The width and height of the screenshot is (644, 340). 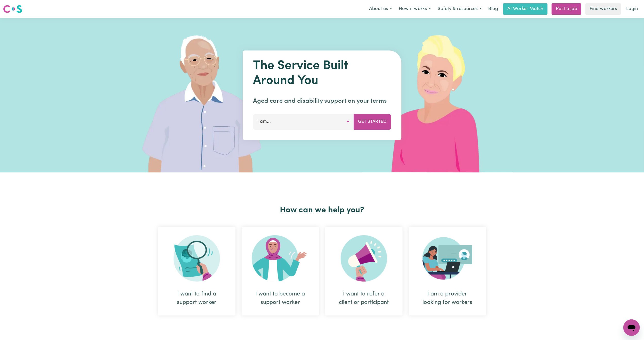 I want to click on img: Become Worker, so click(x=281, y=259).